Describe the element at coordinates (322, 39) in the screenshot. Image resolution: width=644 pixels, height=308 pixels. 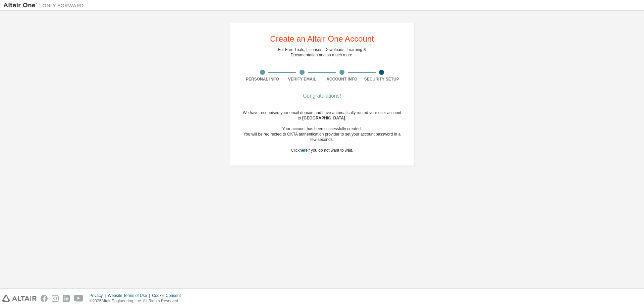
I see `div: Create an Altair One Account` at that location.